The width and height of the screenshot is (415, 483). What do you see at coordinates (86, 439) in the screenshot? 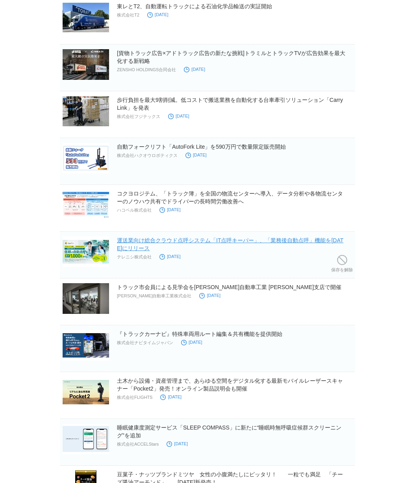
I see `img: 睡眠健康度測定サービス「SLEEP COMPASS」に新たに“睡眠時無呼吸症候群スクリーニング”を追加` at bounding box center [86, 439].